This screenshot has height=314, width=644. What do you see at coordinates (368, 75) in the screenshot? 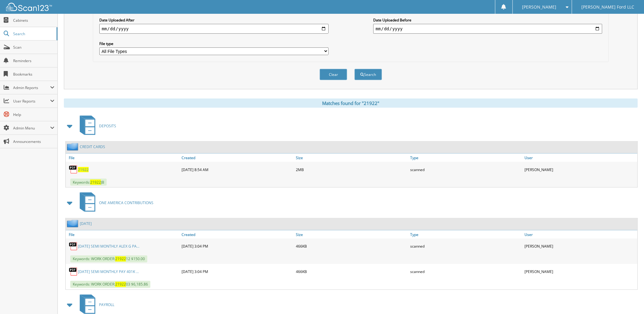
I see `button: Search` at bounding box center [368, 75].